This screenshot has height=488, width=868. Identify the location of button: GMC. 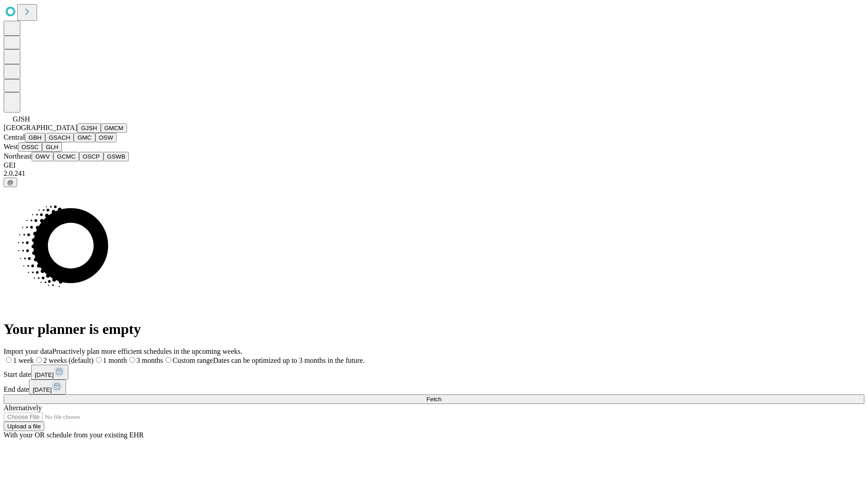
(84, 137).